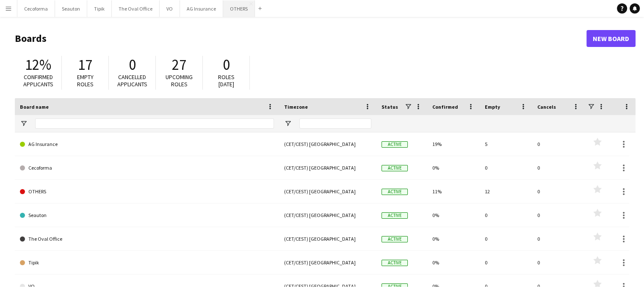 Image resolution: width=644 pixels, height=294 pixels. Describe the element at coordinates (453, 191) in the screenshot. I see `div: 11%` at that location.